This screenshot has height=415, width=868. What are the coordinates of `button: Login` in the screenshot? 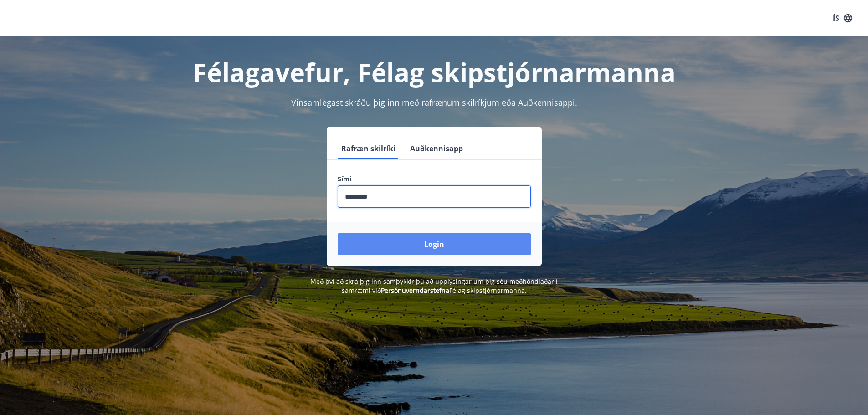 It's located at (434, 245).